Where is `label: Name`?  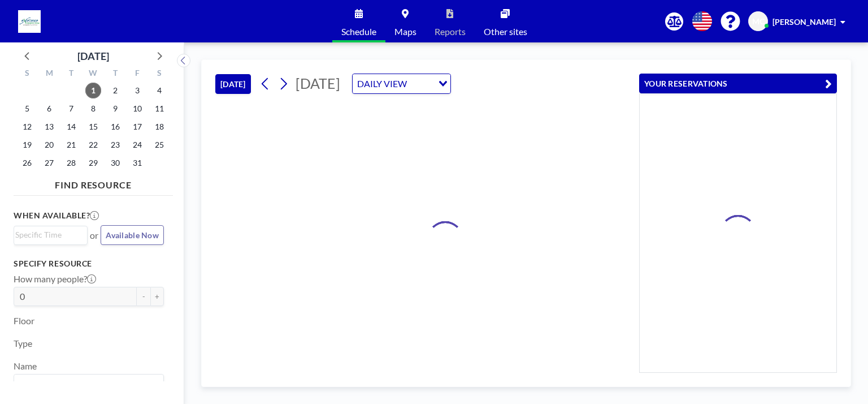
label: Name is located at coordinates (25, 366).